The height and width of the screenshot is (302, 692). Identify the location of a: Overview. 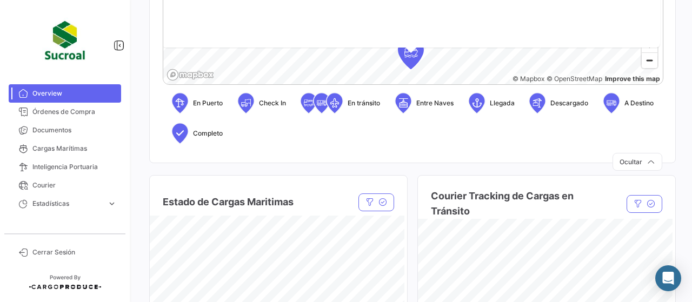
(65, 93).